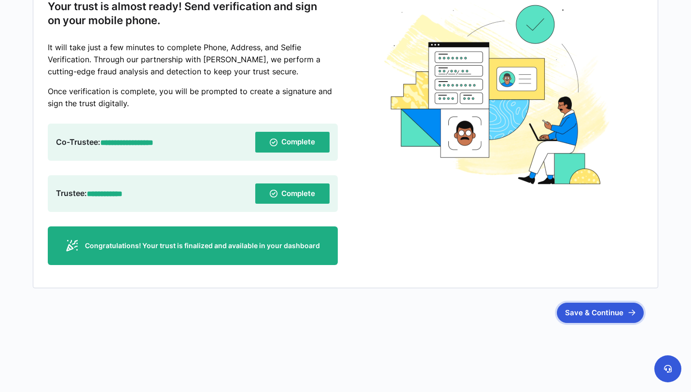 The image size is (691, 392). What do you see at coordinates (193, 97) in the screenshot?
I see `p: Once verification is complete, you will be prompted to create a signature and sign the trust digi...` at bounding box center [193, 97].